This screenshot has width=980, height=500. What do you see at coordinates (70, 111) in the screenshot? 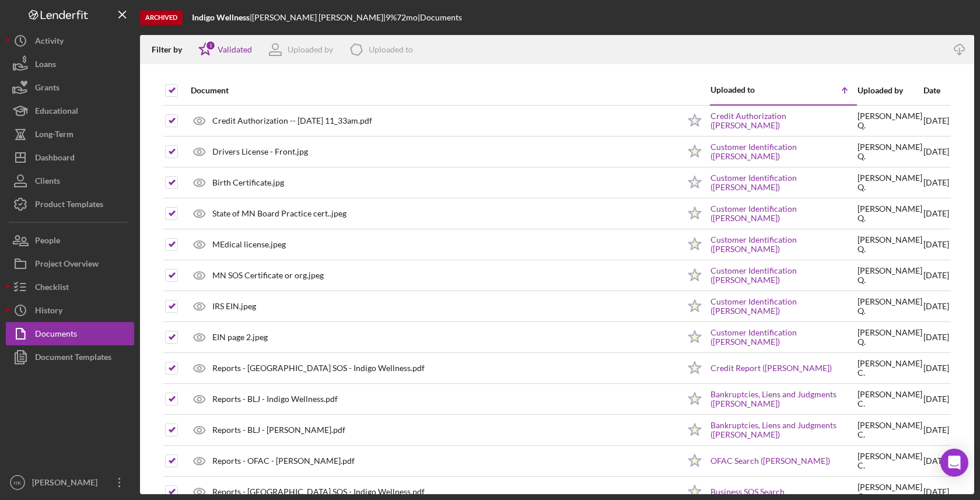
I see `button: Educational` at bounding box center [70, 111].